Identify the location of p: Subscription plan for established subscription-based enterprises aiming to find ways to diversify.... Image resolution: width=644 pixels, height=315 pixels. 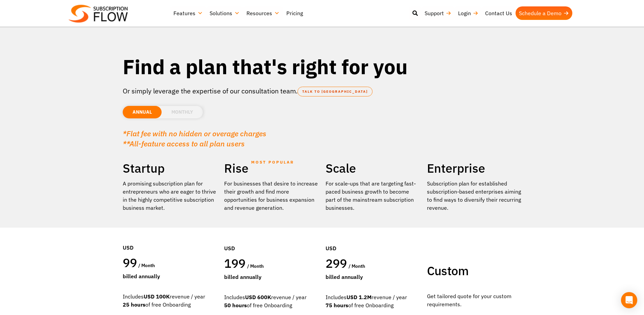
(474, 196).